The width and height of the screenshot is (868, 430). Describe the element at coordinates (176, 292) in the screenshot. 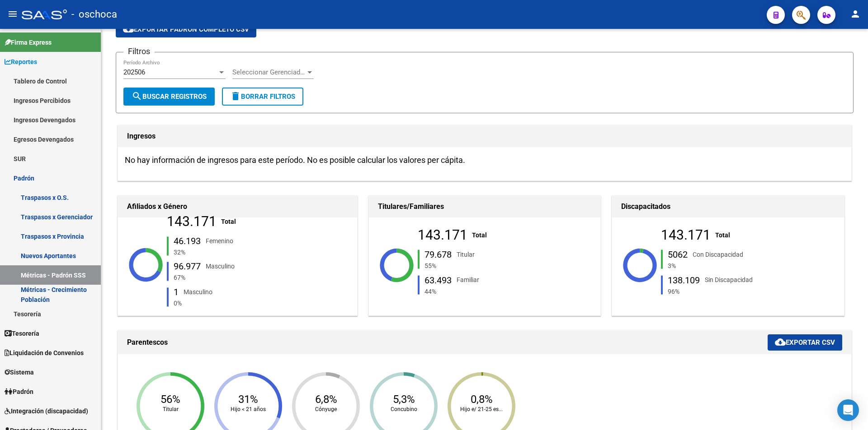

I see `div: 1` at that location.